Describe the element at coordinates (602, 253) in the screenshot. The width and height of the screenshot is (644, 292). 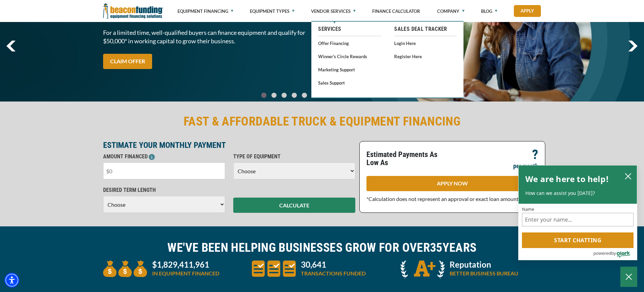
I see `span: powered` at that location.